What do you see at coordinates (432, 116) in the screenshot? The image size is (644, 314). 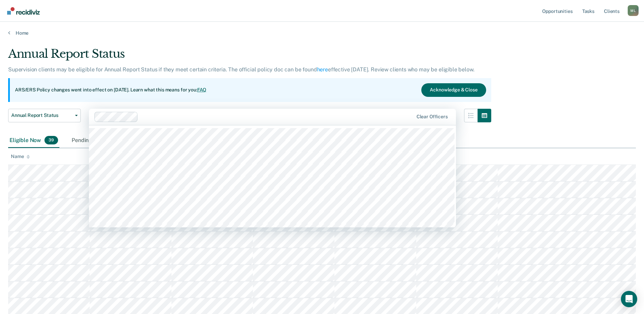 I see `div: Clear officers` at bounding box center [432, 116].